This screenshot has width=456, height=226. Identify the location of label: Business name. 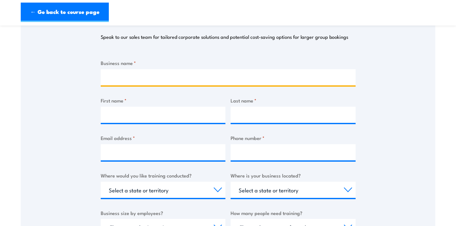
(228, 63).